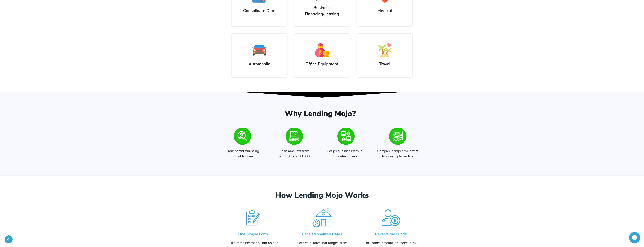 The width and height of the screenshot is (644, 247). Describe the element at coordinates (346, 137) in the screenshot. I see `img: compare-rates` at that location.